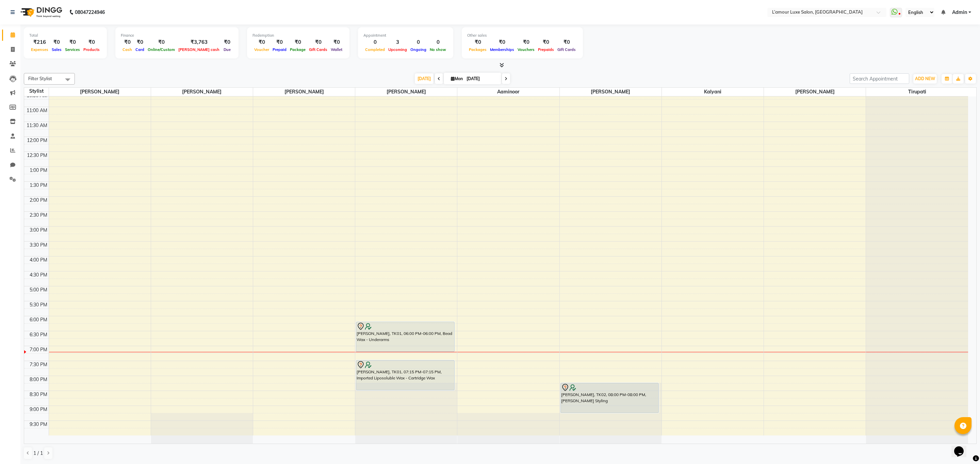  Describe the element at coordinates (39, 201) in the screenshot. I see `div: 2:00 PM` at that location.